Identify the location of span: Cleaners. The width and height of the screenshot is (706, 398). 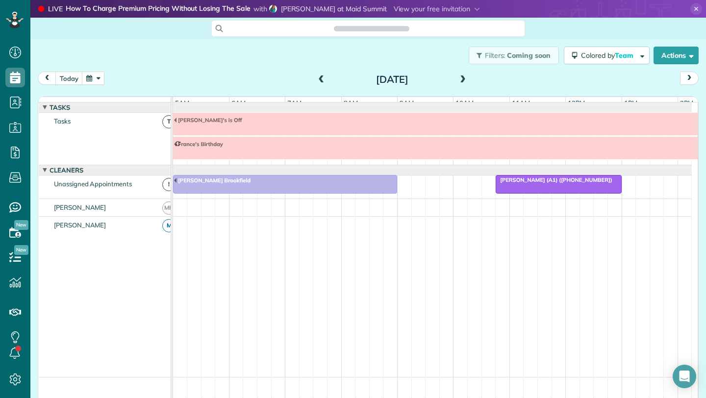
(66, 170).